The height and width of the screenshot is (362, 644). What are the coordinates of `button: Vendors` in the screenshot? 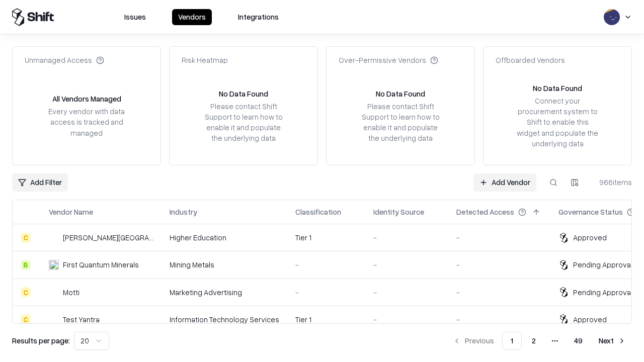 It's located at (192, 17).